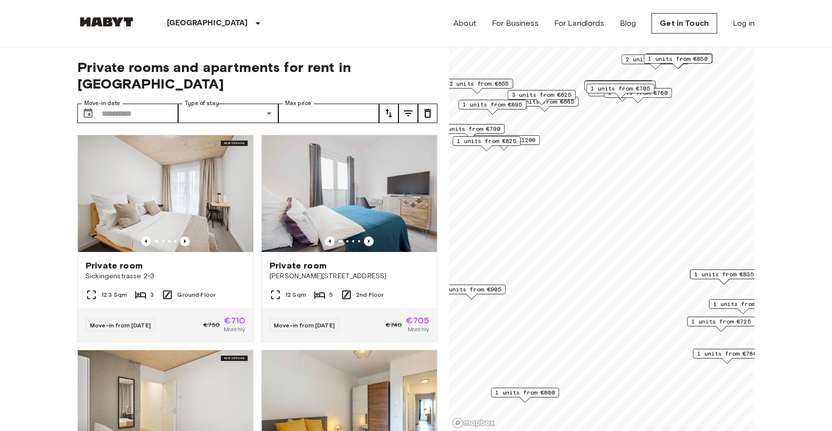 Image resolution: width=832 pixels, height=431 pixels. What do you see at coordinates (621, 89) in the screenshot?
I see `span: 1 units from €705` at bounding box center [621, 89].